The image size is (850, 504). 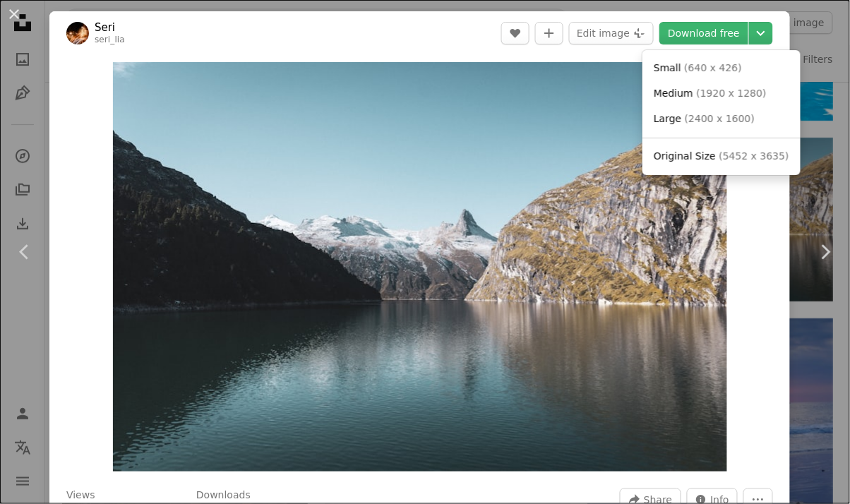 What do you see at coordinates (721, 112) in the screenshot?
I see `div: Choose download size` at bounding box center [721, 112].